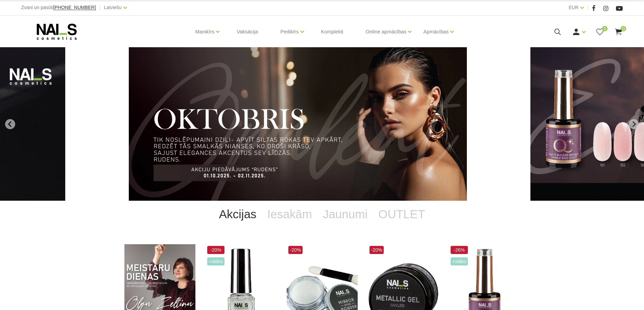 Image resolution: width=644 pixels, height=310 pixels. I want to click on span: -26%, so click(459, 250).